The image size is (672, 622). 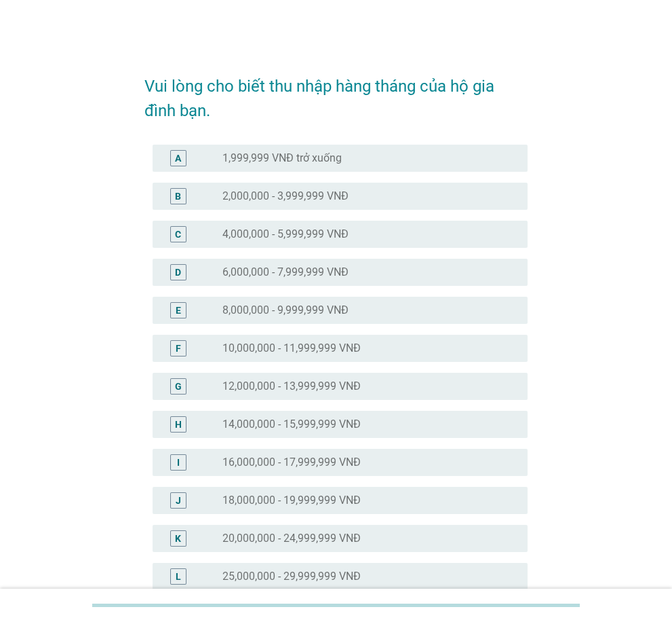 I want to click on label: 4,000,000 - 5,999,999 VNĐ, so click(x=286, y=235).